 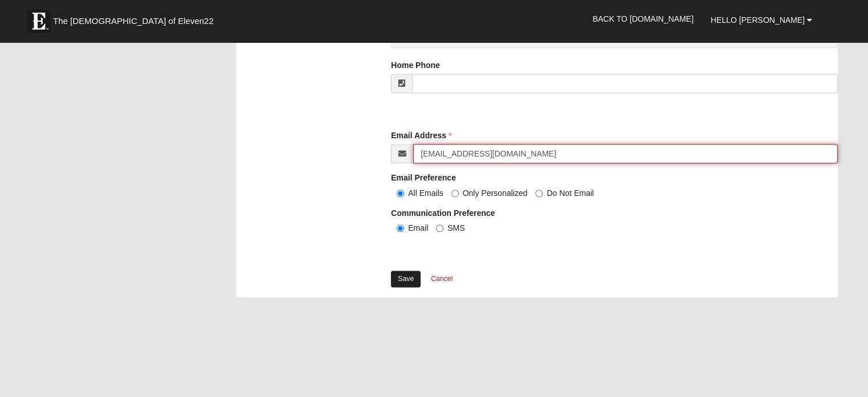 I want to click on input: All Emails, so click(x=400, y=193).